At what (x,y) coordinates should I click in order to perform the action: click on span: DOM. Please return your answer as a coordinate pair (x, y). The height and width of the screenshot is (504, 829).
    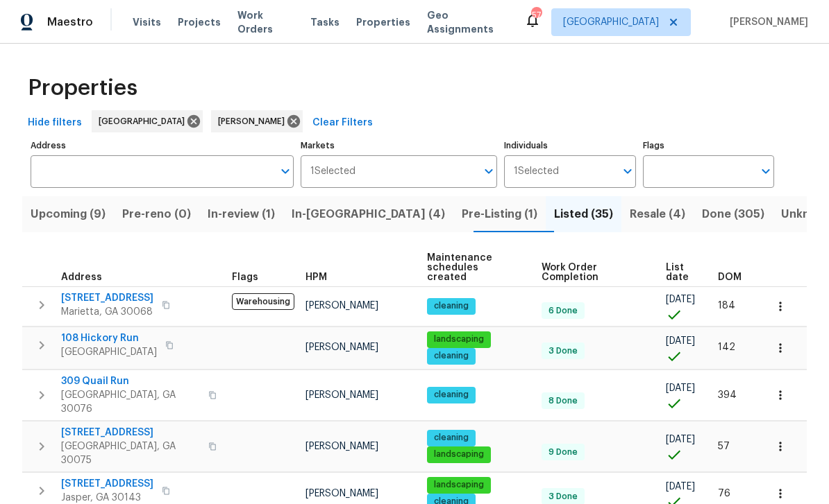
    Looking at the image, I should click on (730, 277).